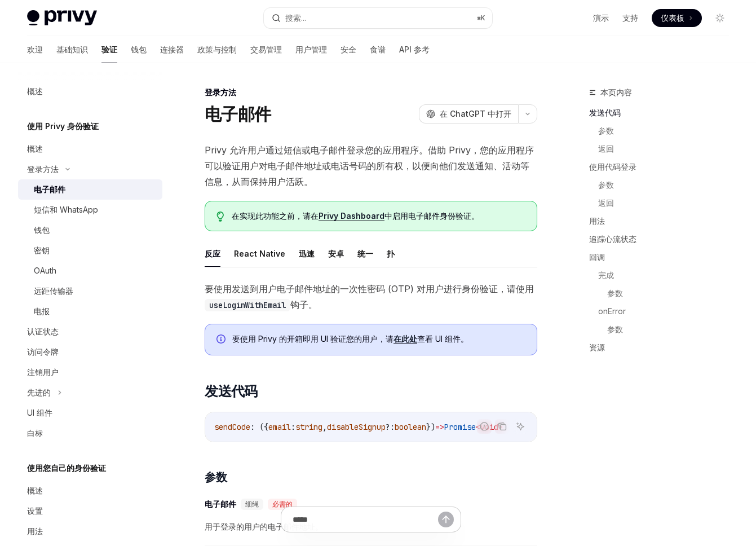 The image size is (756, 546). Describe the element at coordinates (349, 49) in the screenshot. I see `a: 安全` at that location.